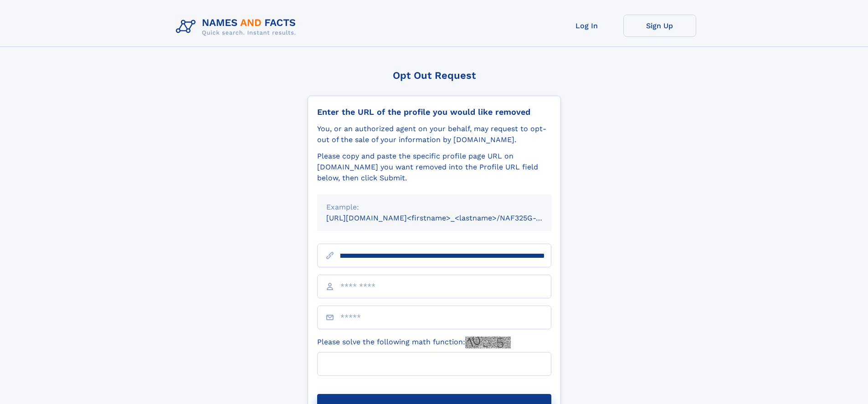 The height and width of the screenshot is (404, 868). Describe the element at coordinates (238, 27) in the screenshot. I see `img: Logo Names and Facts` at that location.